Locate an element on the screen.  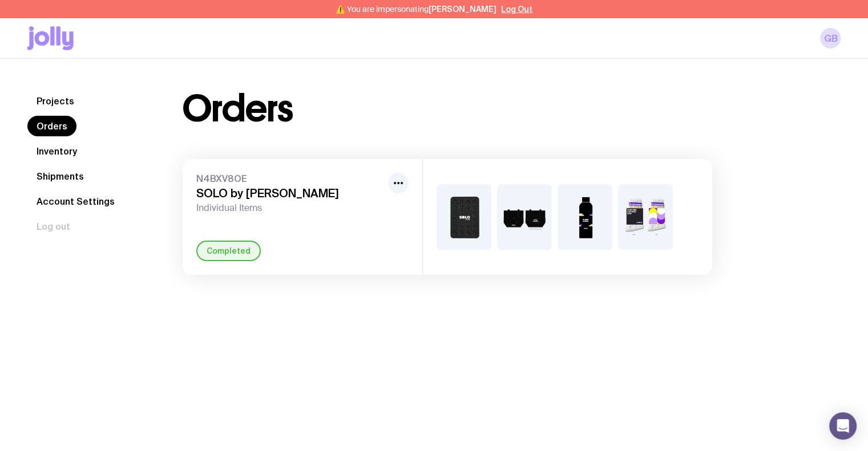
h1: Orders is located at coordinates (237, 109).